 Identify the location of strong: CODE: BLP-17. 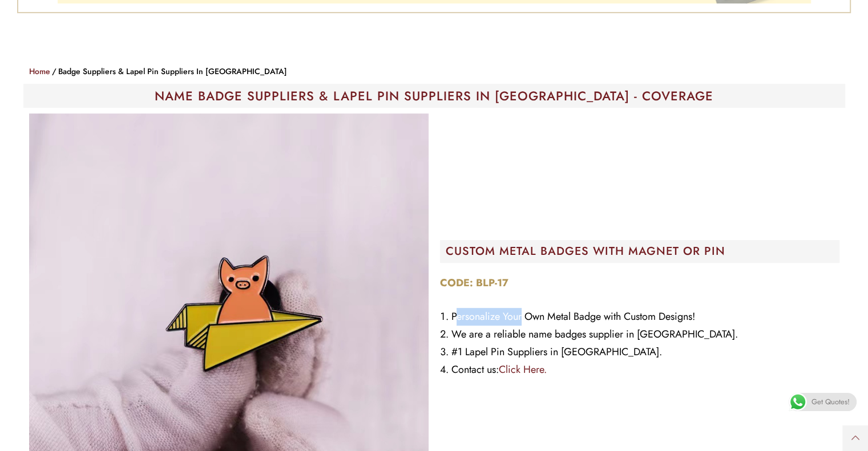
(474, 283).